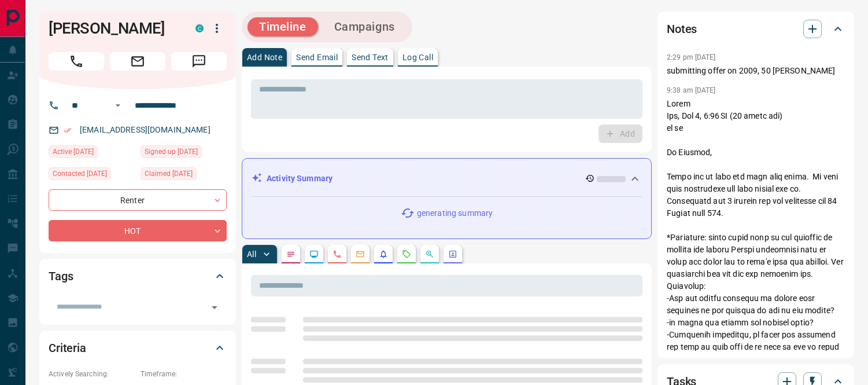 This screenshot has width=868, height=385. Describe the element at coordinates (383, 254) in the screenshot. I see `svg: Listing Alerts` at that location.